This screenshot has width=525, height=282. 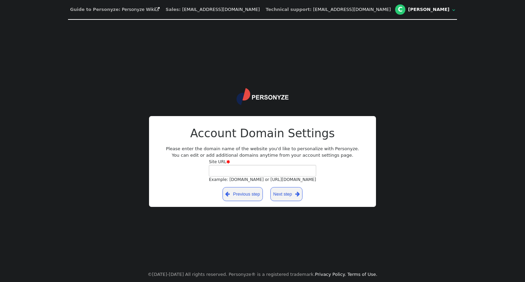 I want to click on a: Privacy Policy., so click(x=330, y=275).